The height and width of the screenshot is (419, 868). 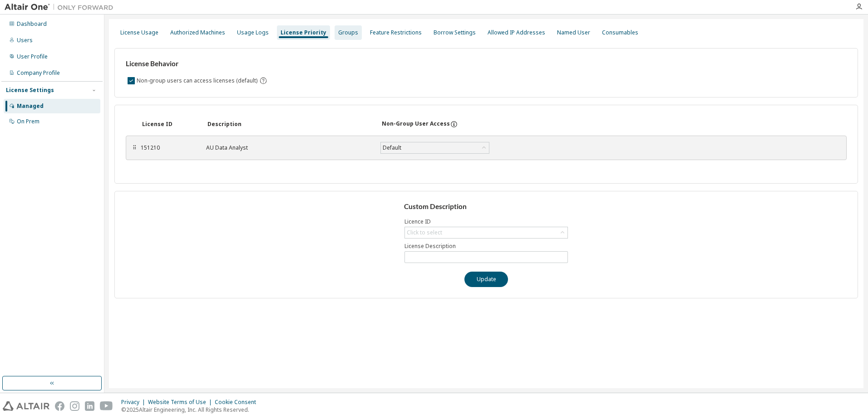 I want to click on div: Privacy, so click(x=134, y=402).